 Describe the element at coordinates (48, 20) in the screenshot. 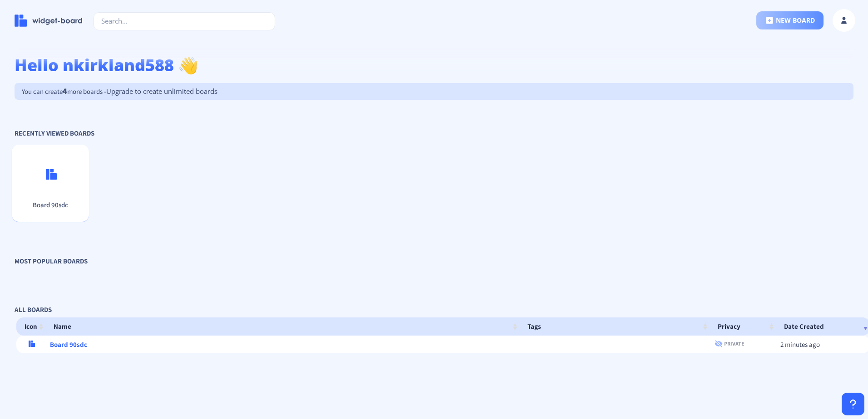

I see `img: logo-name.svg` at that location.